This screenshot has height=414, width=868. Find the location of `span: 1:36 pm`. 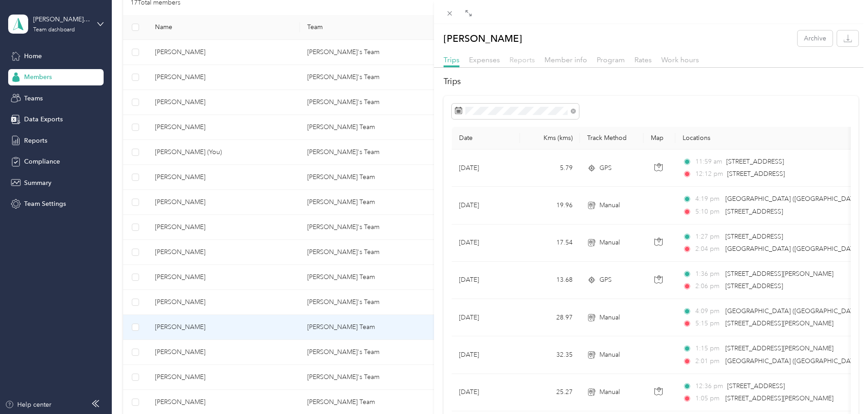

span: 1:36 pm is located at coordinates (708, 274).